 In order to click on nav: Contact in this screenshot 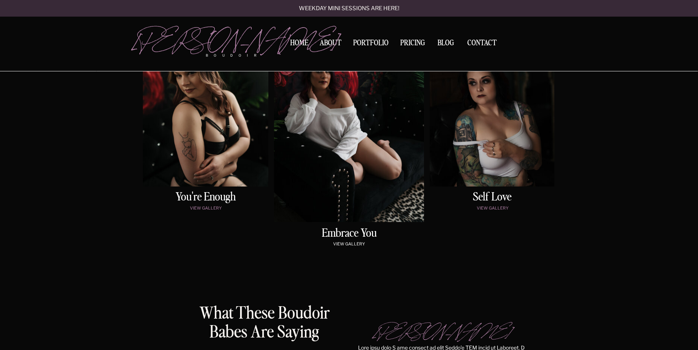, I will do `click(482, 43)`.